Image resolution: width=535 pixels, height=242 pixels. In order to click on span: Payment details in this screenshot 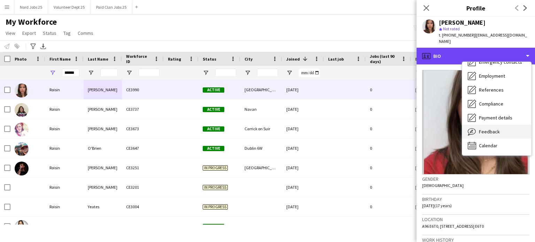, I will do `click(496, 118)`.